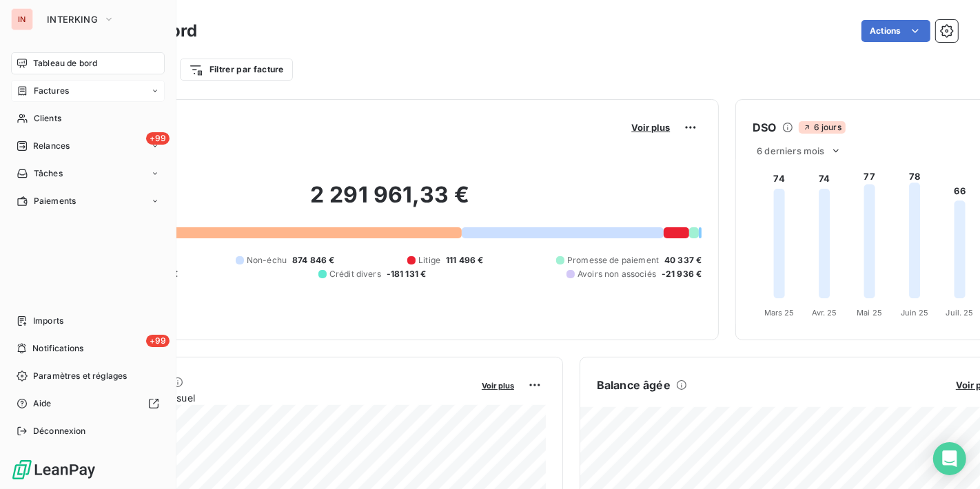 Image resolution: width=980 pixels, height=489 pixels. I want to click on span: Litige, so click(429, 261).